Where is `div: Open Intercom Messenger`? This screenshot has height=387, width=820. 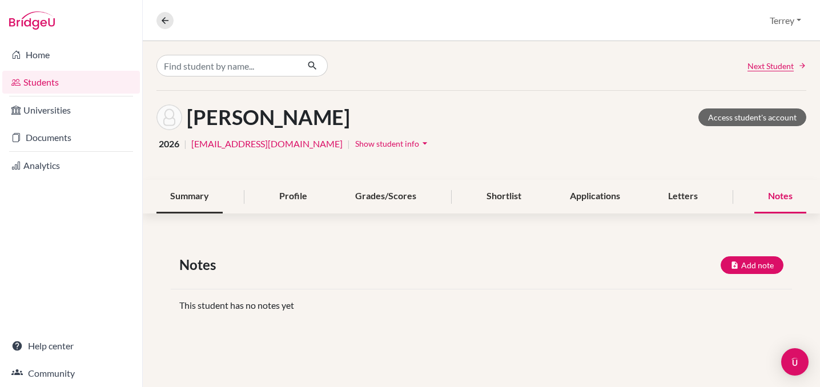
div: Open Intercom Messenger is located at coordinates (795, 362).